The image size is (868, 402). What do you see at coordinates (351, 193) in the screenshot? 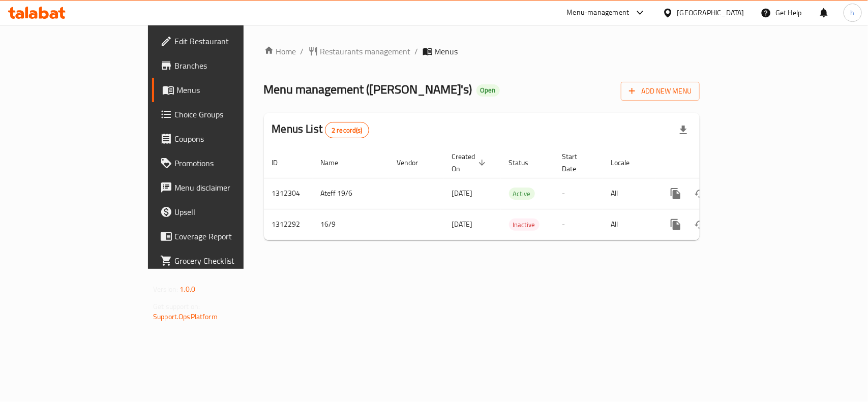
I see `td: Ateff 19/6` at bounding box center [351, 193].